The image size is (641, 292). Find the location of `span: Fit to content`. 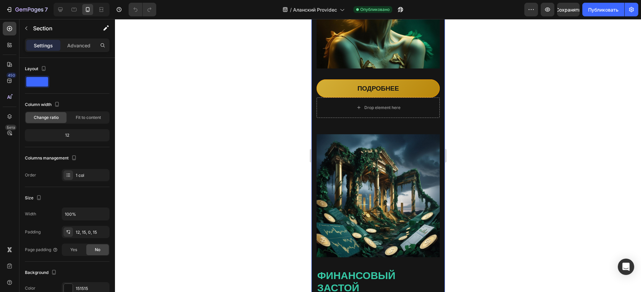

span: Fit to content is located at coordinates (88, 118).